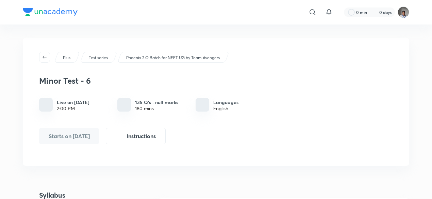 This screenshot has height=199, width=432. What do you see at coordinates (202, 105) in the screenshot?
I see `img: languages` at bounding box center [202, 105].